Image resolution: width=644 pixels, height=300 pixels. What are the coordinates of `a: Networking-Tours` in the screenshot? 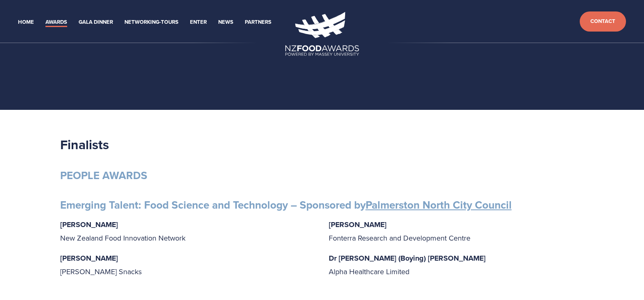 It's located at (151, 22).